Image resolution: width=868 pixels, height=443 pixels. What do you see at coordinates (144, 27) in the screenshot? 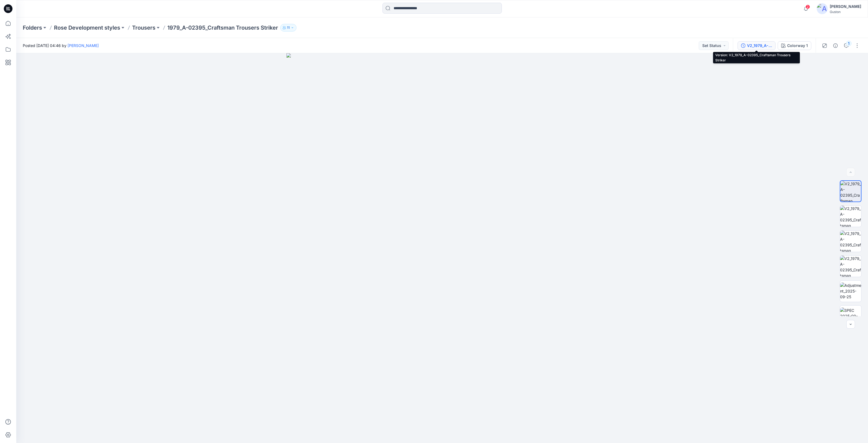
I see `a: Trousers` at bounding box center [144, 27].